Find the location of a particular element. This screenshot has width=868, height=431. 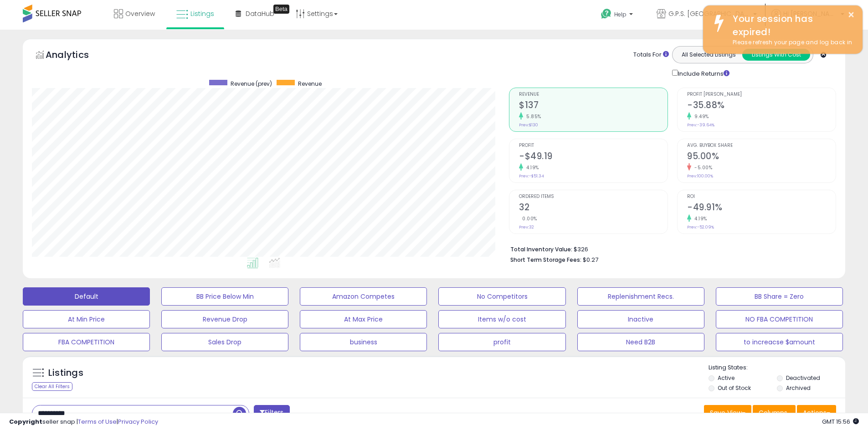

strong: Copyright is located at coordinates (26, 422).